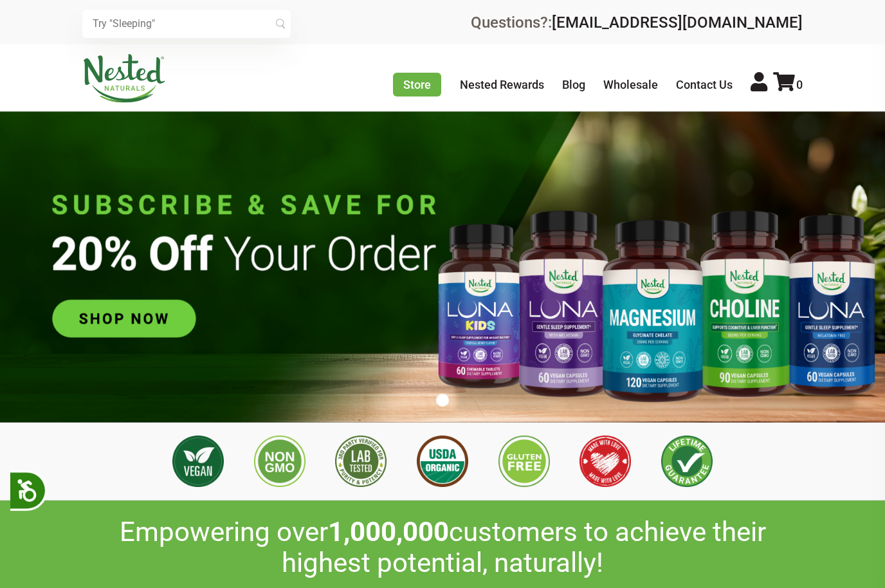 Image resolution: width=885 pixels, height=588 pixels. What do you see at coordinates (605, 461) in the screenshot?
I see `img: Made with Love` at bounding box center [605, 461].